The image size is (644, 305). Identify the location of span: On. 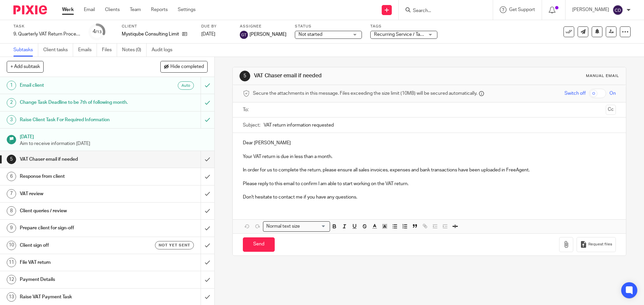
(612, 93).